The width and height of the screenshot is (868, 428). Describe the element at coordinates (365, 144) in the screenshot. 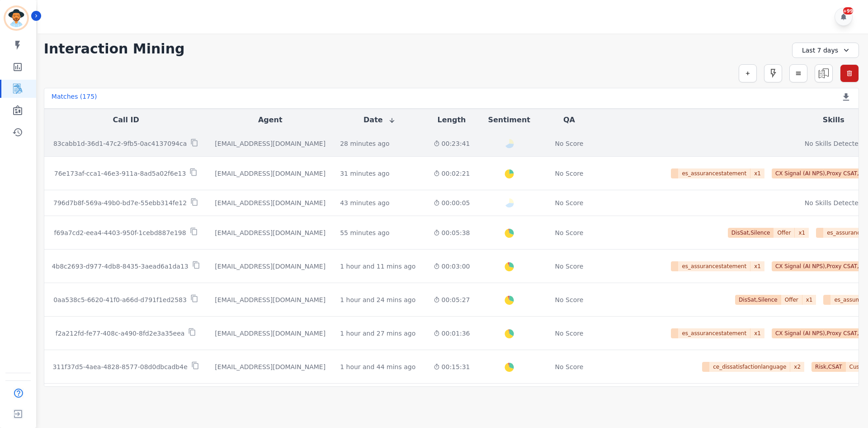

I see `div: 28 minutes ago` at that location.